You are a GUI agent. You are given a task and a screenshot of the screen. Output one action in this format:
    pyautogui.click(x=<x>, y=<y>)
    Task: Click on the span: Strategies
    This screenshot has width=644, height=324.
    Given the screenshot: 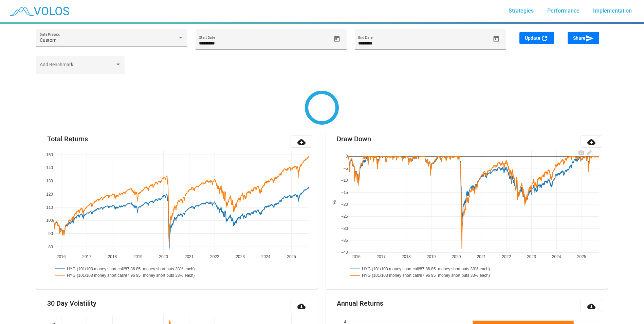 What is the action you would take?
    pyautogui.click(x=521, y=10)
    